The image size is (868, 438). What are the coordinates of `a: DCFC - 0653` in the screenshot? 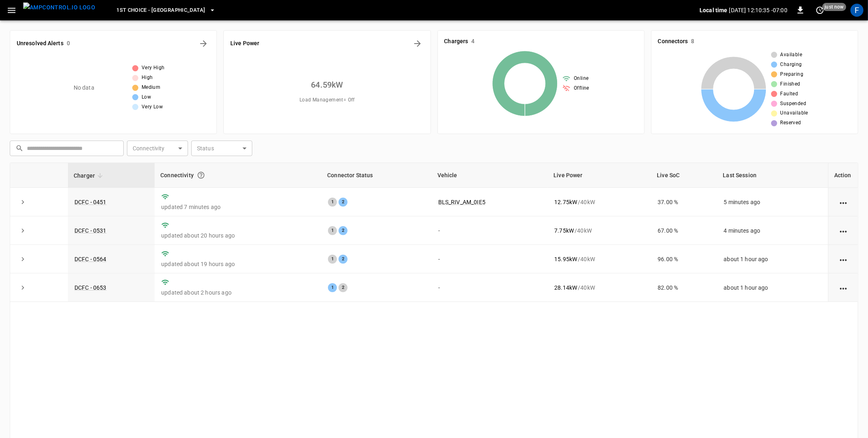 It's located at (90, 288).